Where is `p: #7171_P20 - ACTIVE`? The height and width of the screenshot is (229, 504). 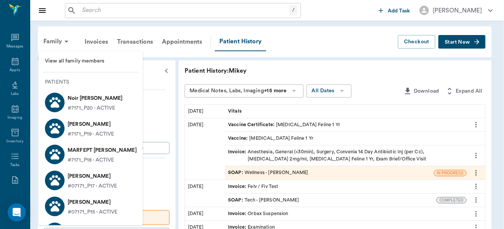 p: #7171_P20 - ACTIVE is located at coordinates (91, 108).